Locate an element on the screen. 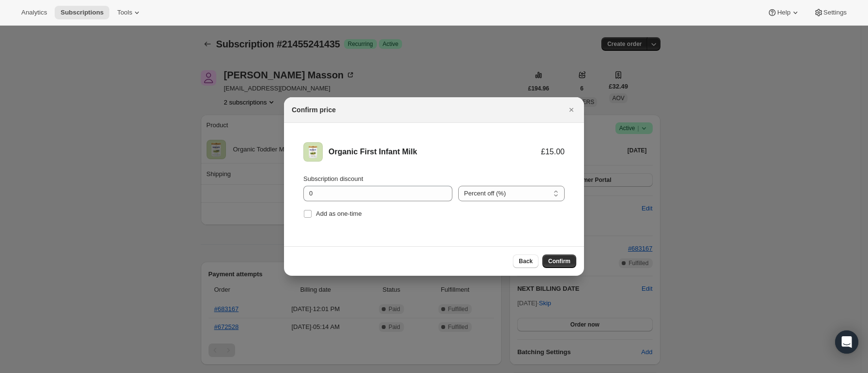  span: Tools is located at coordinates (124, 13).